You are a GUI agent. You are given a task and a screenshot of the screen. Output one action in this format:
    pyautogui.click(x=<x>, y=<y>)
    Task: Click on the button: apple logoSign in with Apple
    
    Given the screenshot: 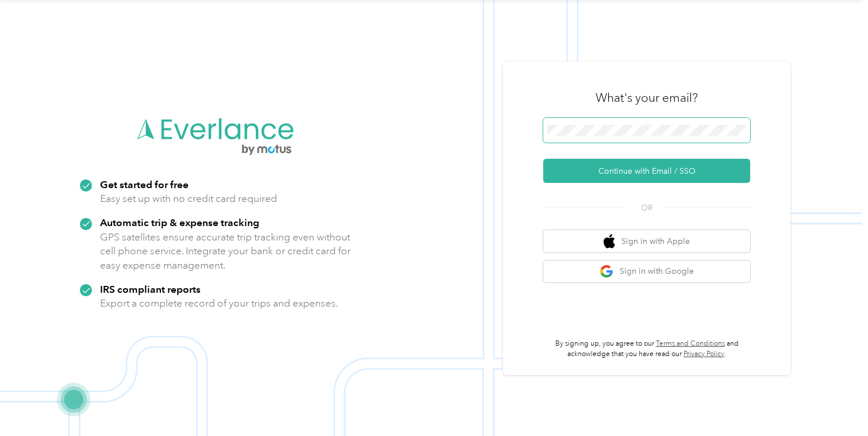 What is the action you would take?
    pyautogui.click(x=647, y=241)
    